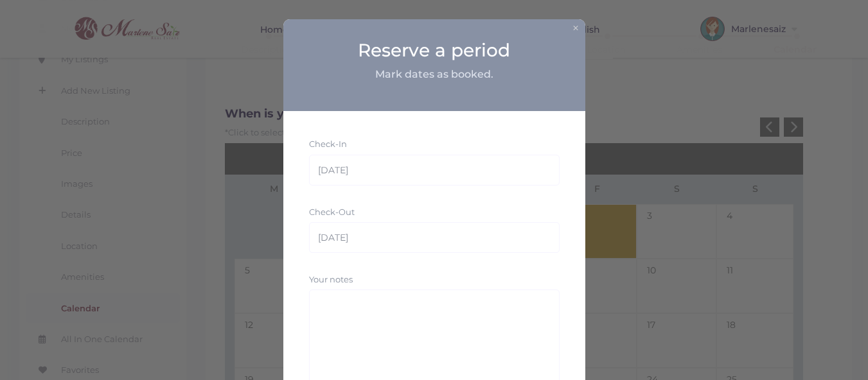 The height and width of the screenshot is (380, 868). I want to click on label: Check-In, so click(434, 144).